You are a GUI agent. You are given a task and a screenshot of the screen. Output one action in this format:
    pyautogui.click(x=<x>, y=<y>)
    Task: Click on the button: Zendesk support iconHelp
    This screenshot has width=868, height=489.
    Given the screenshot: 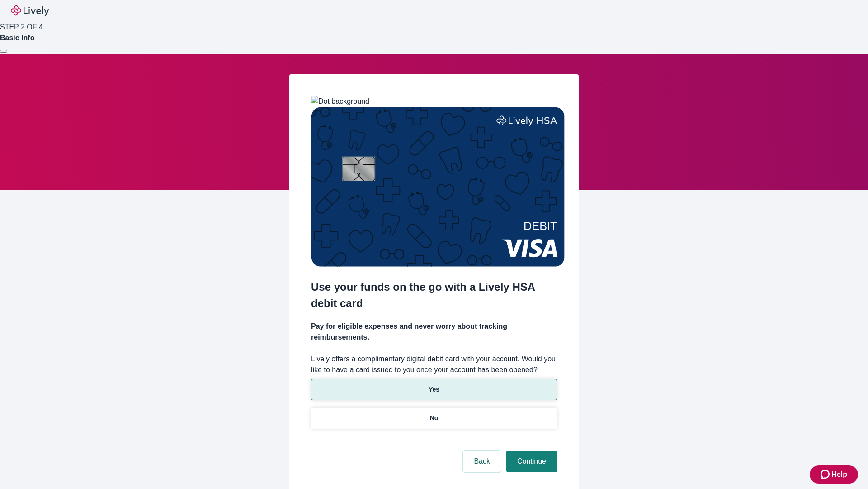 What is the action you would take?
    pyautogui.click(x=834, y=474)
    